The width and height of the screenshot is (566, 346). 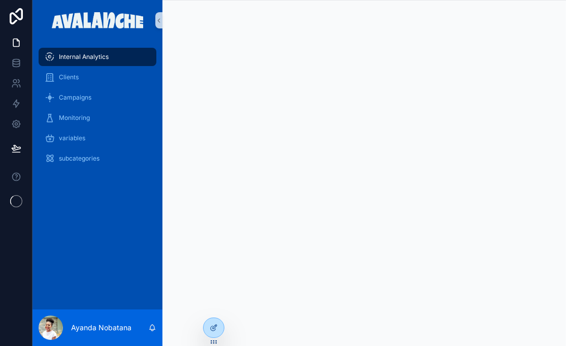 I want to click on span: Campaigns, so click(x=75, y=98).